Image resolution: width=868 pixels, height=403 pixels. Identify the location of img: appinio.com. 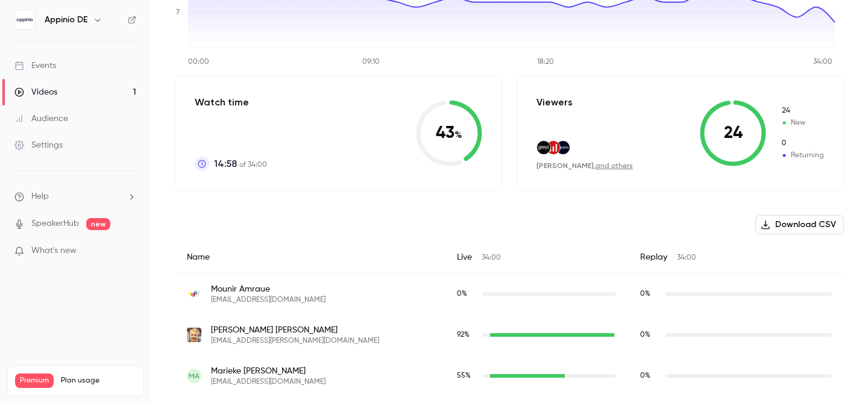
(563, 148).